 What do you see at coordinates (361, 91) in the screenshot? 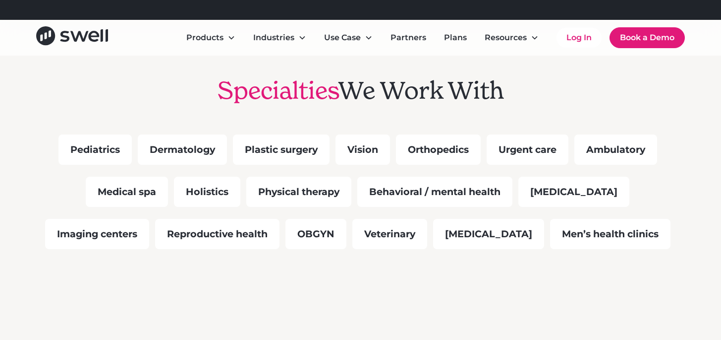
I see `h2: We Work With` at bounding box center [361, 91].